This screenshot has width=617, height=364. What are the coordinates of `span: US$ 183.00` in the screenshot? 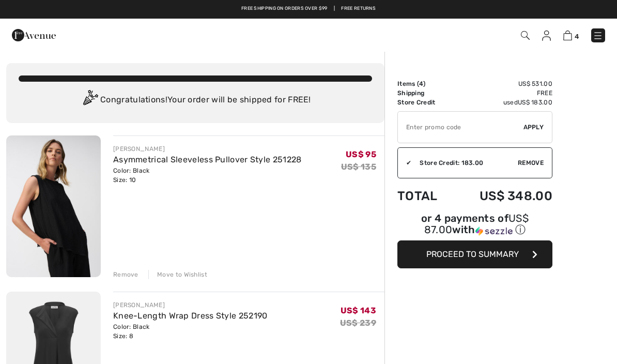 It's located at (535, 102).